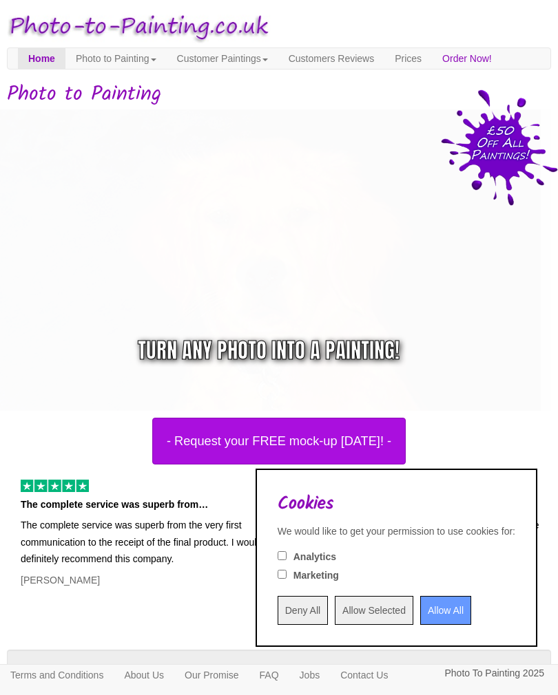 This screenshot has width=558, height=695. What do you see at coordinates (316, 576) in the screenshot?
I see `label: Marketing` at bounding box center [316, 576].